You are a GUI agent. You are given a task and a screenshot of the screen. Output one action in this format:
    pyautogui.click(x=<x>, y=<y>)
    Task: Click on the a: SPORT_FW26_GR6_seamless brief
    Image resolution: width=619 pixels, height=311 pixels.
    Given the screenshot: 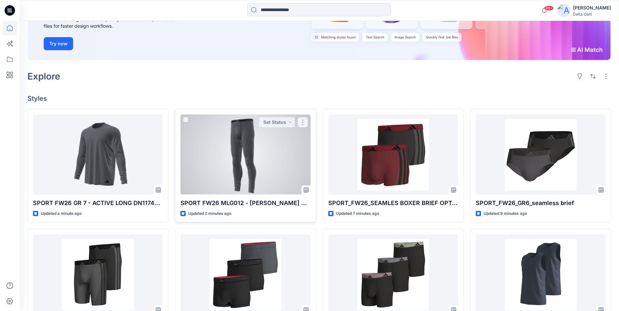 What is the action you would take?
    pyautogui.click(x=541, y=154)
    